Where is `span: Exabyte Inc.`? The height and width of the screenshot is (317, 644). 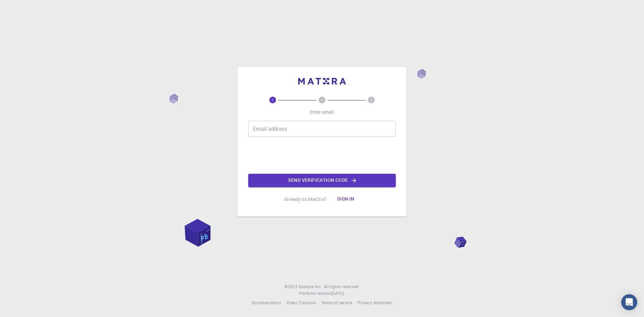
span: Exabyte Inc. is located at coordinates (311, 286).